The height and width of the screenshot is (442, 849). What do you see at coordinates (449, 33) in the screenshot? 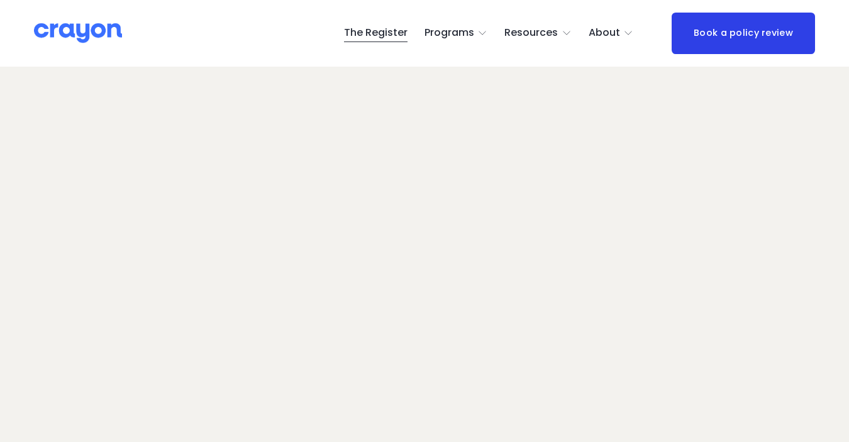
I see `span: Programs` at bounding box center [449, 33].